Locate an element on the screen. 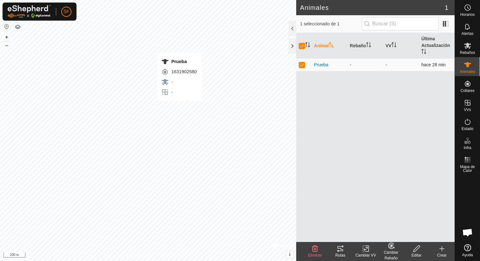  div: 1631902580 is located at coordinates (179, 72).